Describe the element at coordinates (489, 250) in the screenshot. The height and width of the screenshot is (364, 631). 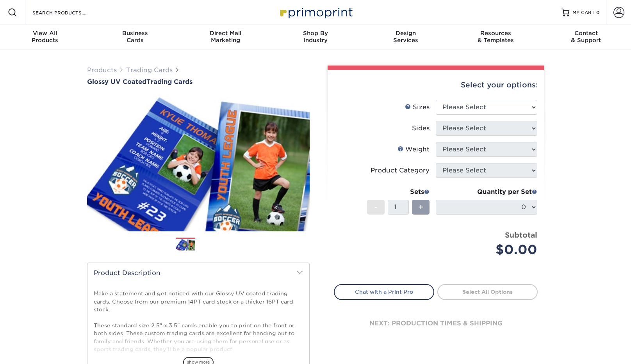
I see `div: $0.00` at that location.